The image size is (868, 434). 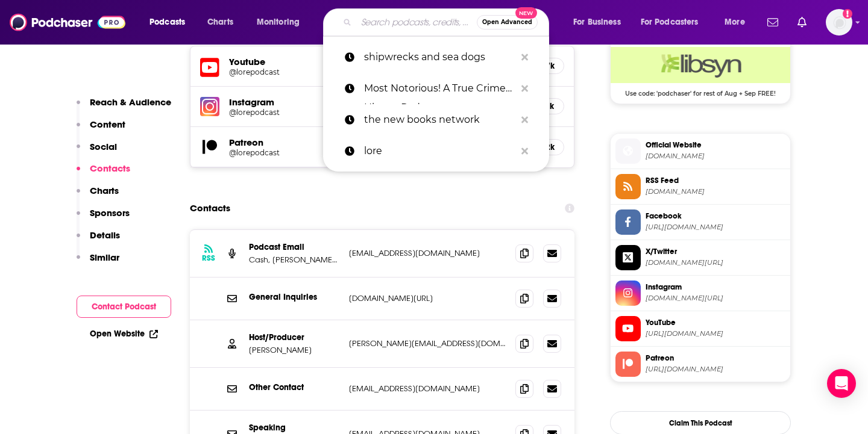 What do you see at coordinates (124, 334) in the screenshot?
I see `a: Open Website` at bounding box center [124, 334].